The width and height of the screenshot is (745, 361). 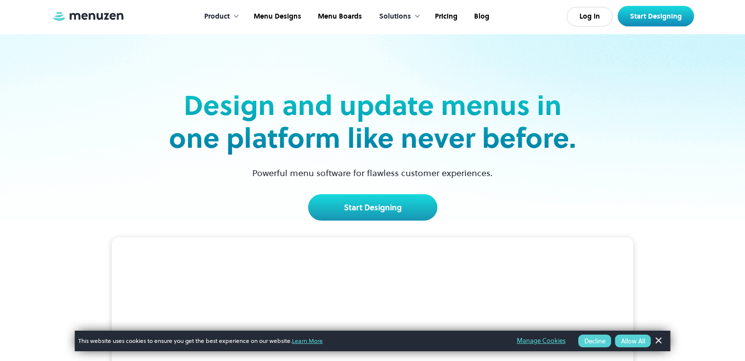 I want to click on p: Powerful menu software for flawless customer experiences., so click(x=372, y=173).